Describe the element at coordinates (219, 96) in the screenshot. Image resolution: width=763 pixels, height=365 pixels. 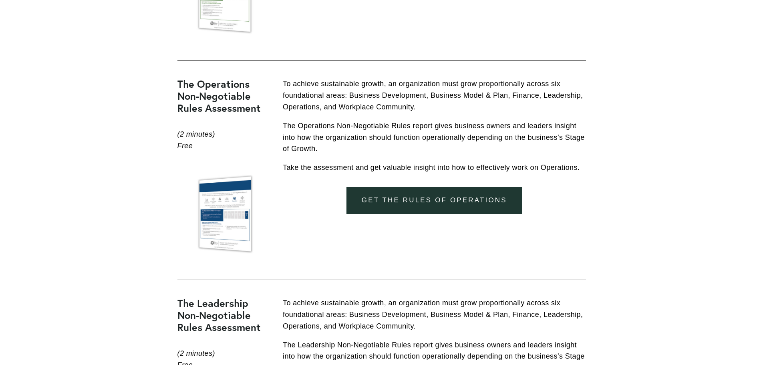
I see `strong: The Operations Non-Negotiable Rules Assessment` at that location.